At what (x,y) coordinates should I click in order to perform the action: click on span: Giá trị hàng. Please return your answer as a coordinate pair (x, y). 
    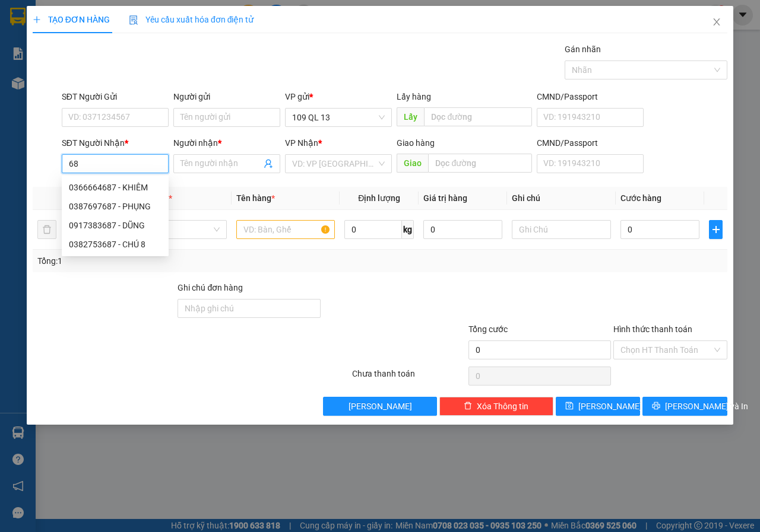
    Looking at the image, I should click on (445, 198).